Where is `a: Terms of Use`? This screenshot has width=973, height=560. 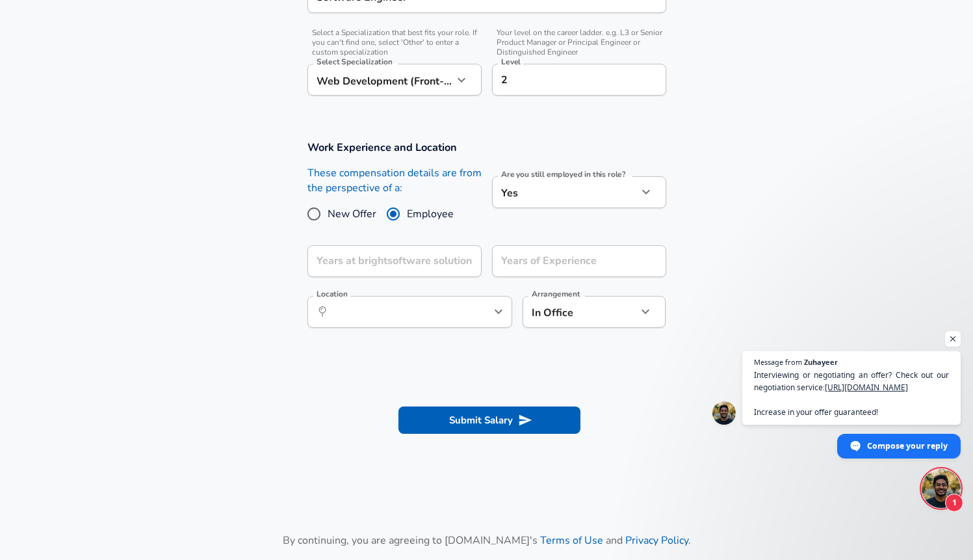
a: Terms of Use is located at coordinates (572, 540).